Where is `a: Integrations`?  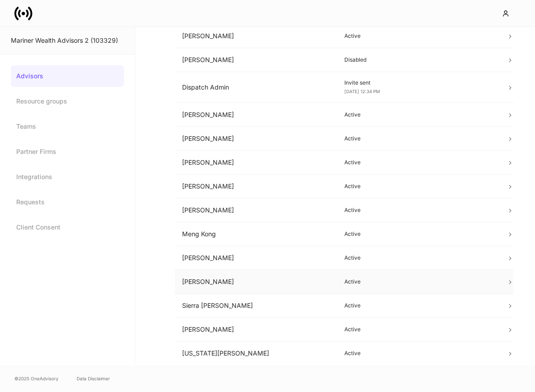
a: Integrations is located at coordinates (67, 177).